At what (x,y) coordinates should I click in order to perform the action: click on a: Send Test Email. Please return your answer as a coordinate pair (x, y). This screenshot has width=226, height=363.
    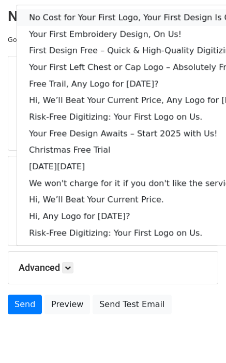
    Looking at the image, I should click on (132, 304).